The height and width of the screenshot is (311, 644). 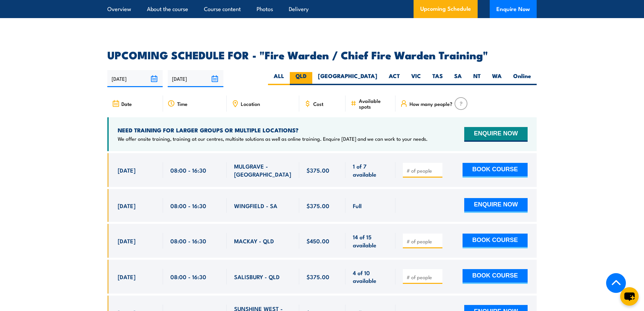 I want to click on label: QLD, so click(x=301, y=78).